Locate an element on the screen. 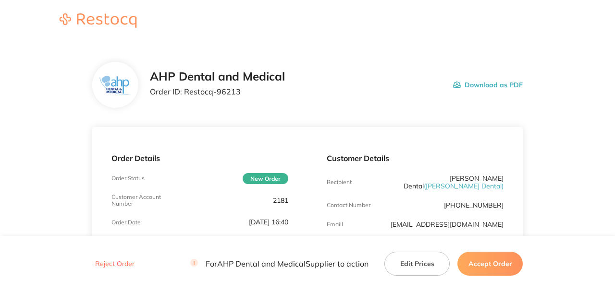 Image resolution: width=615 pixels, height=291 pixels. a: Restocq logo is located at coordinates (98, 21).